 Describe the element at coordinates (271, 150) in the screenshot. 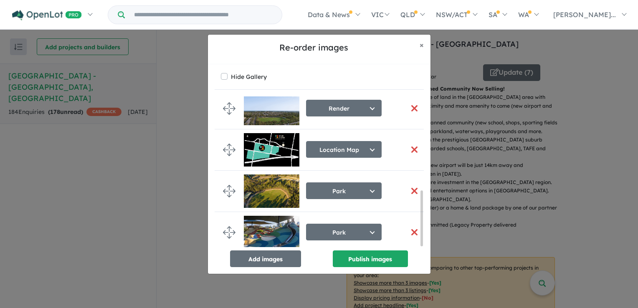

I see `img: Orchard%20Hills%20North%20Estate%20-%20Orchard%20Hills___1737940444.jpg` at that location.